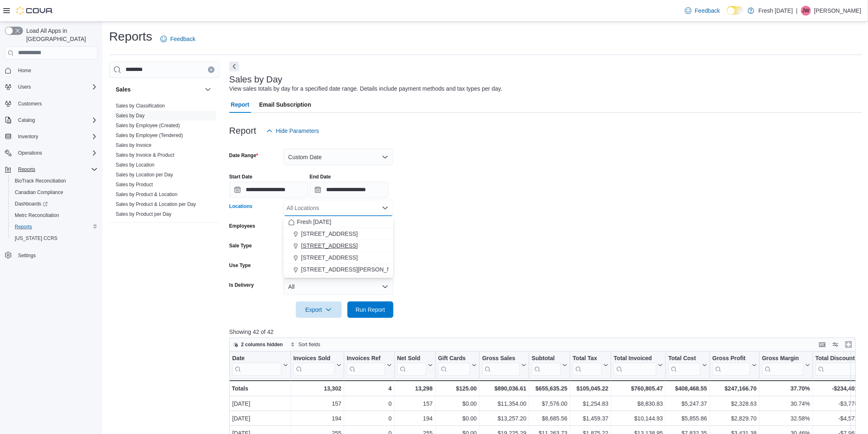 The width and height of the screenshot is (868, 434). What do you see at coordinates (145, 155) in the screenshot?
I see `span: Sales by Invoice & Product` at bounding box center [145, 155].